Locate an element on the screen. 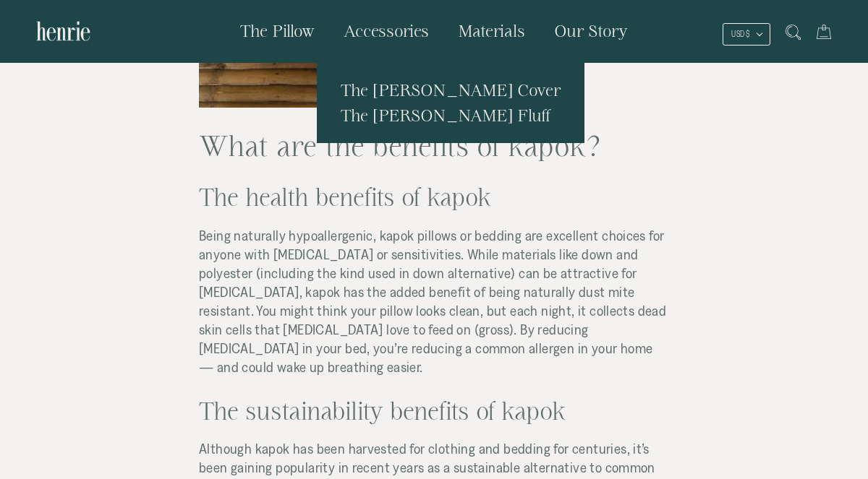 This screenshot has height=479, width=868. span: The sustainability benefits of kapok is located at coordinates (383, 411).